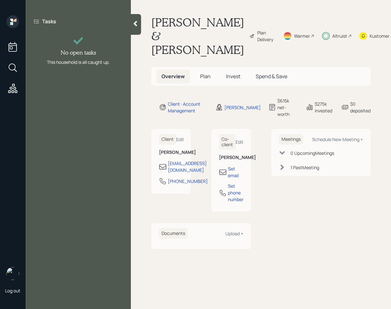 Image resolution: width=391 pixels, height=309 pixels. Describe the element at coordinates (360, 107) in the screenshot. I see `div: $0 deposited` at that location.